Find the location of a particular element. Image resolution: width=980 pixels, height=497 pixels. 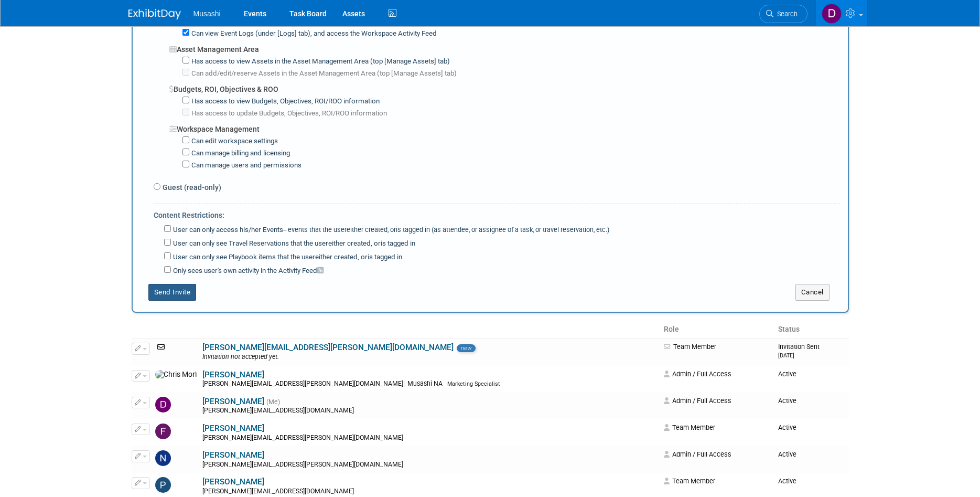

label: Has access to update Budgets, Objectives, ROI/ROO information is located at coordinates (288, 114).